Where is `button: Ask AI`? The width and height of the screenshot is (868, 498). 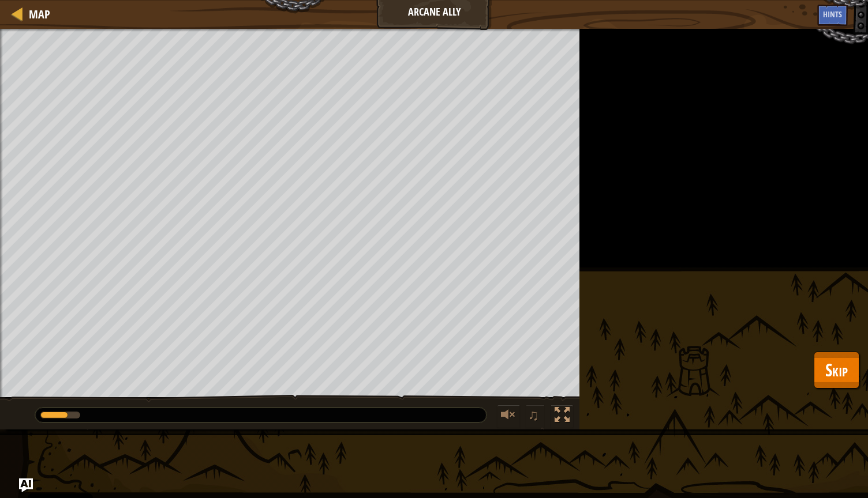 button: Ask AI is located at coordinates (26, 486).